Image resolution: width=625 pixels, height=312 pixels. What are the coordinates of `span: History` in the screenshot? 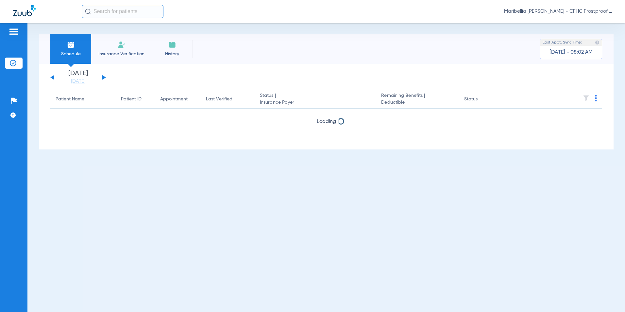 It's located at (172, 54).